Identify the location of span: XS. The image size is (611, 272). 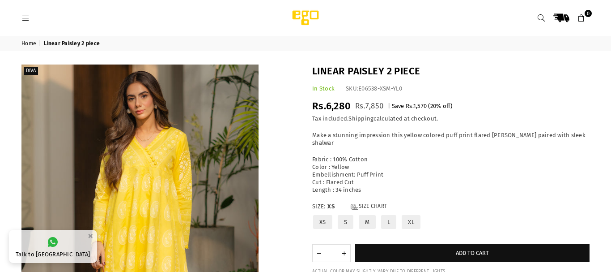
(336, 206).